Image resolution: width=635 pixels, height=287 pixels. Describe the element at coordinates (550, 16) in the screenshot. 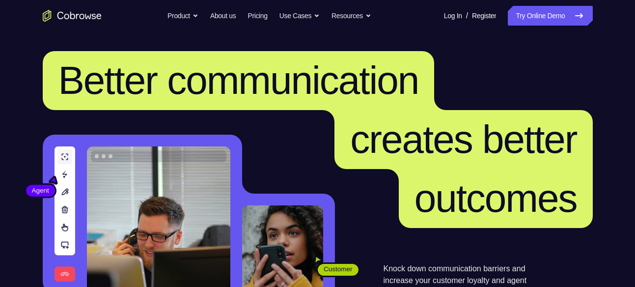

I see `a: Try Online Demo` at that location.